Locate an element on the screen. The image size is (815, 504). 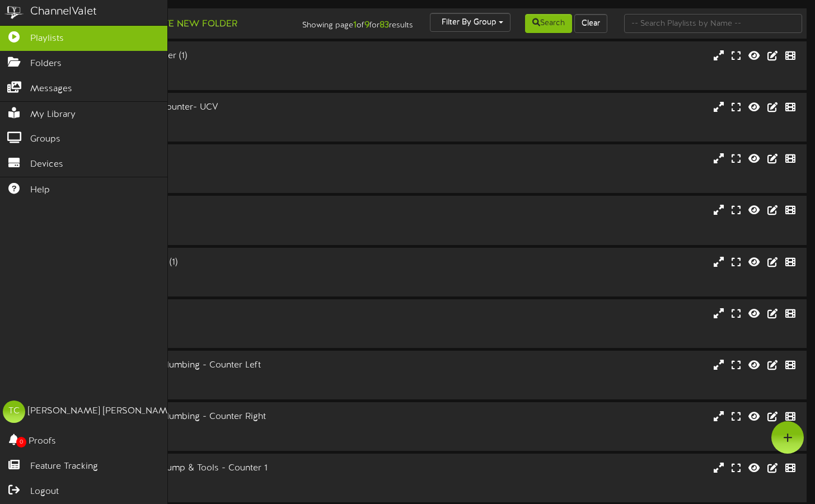
strong: 83 is located at coordinates (384, 26).